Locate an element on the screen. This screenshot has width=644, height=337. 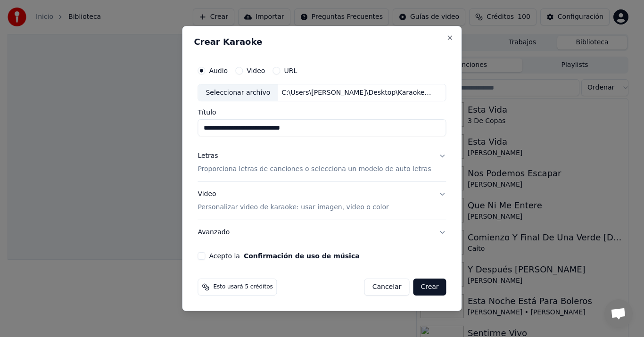
label: Audio is located at coordinates (218, 71).